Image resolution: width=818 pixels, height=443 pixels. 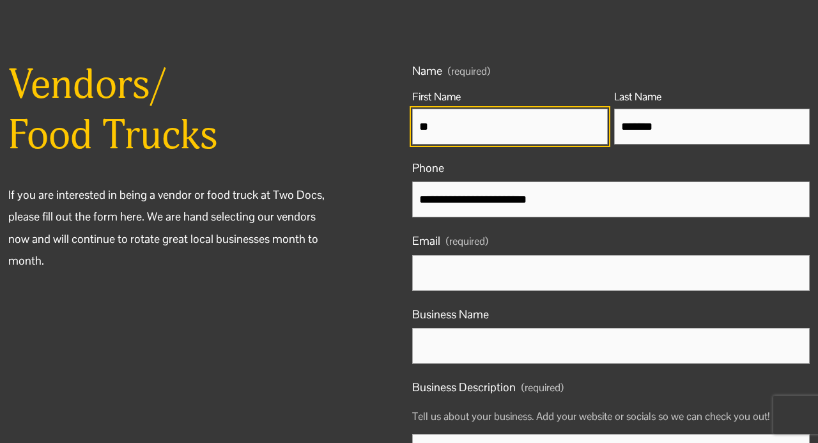 I want to click on span: Business Description, so click(x=464, y=387).